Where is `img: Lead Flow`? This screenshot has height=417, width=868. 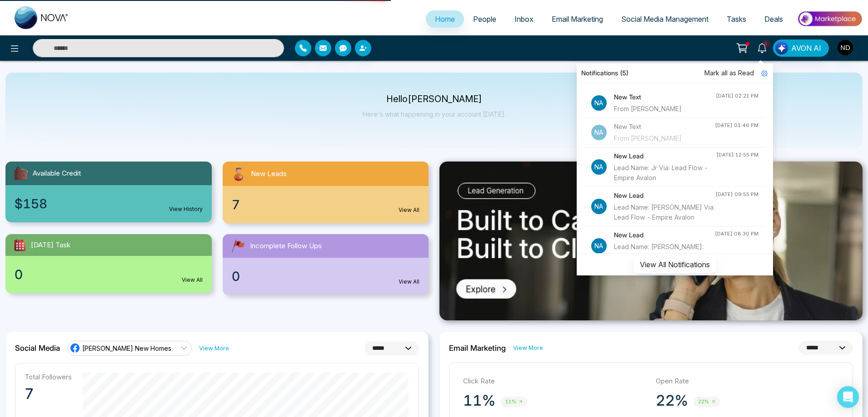 img: Lead Flow is located at coordinates (781, 48).